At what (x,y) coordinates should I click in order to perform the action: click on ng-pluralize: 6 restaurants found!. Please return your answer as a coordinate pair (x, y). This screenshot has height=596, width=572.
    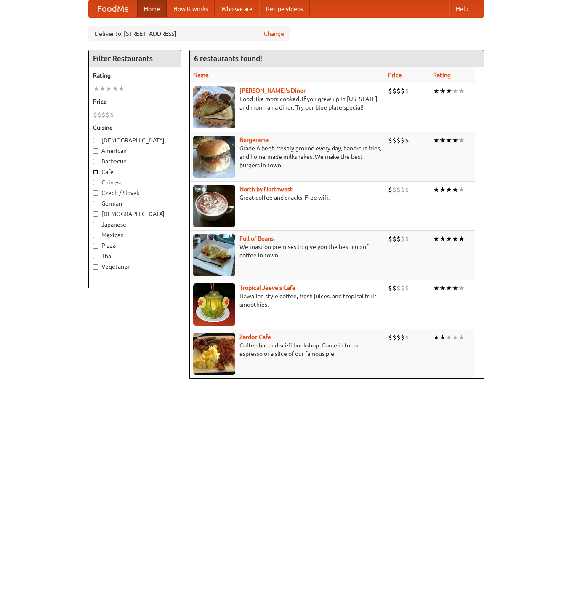
    Looking at the image, I should click on (228, 58).